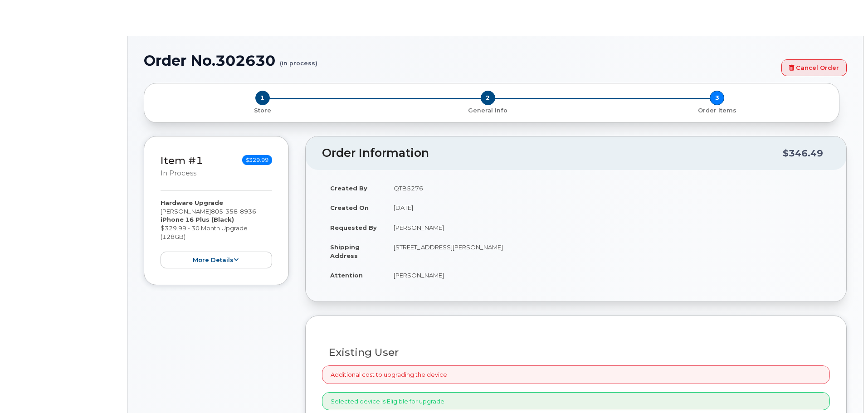 This screenshot has height=413, width=868. What do you see at coordinates (233, 212) in the screenshot?
I see `span: 805` at bounding box center [233, 212].